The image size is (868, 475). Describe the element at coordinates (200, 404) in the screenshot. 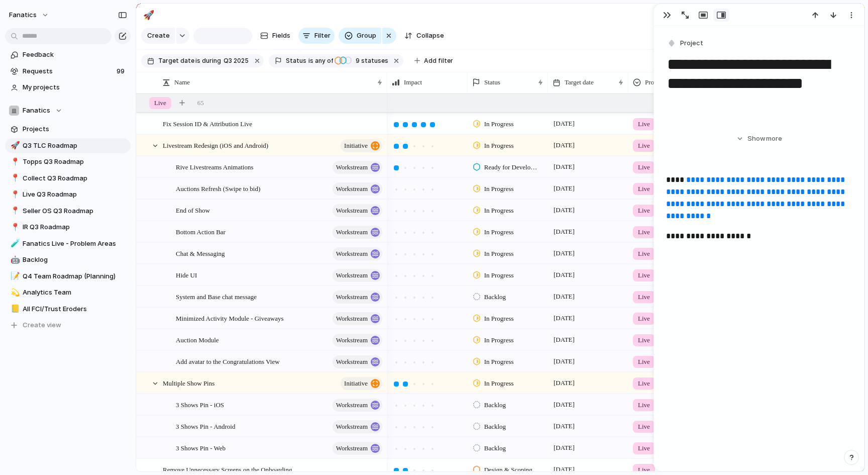

I see `span: 3 Shows Pin - iOS` at that location.